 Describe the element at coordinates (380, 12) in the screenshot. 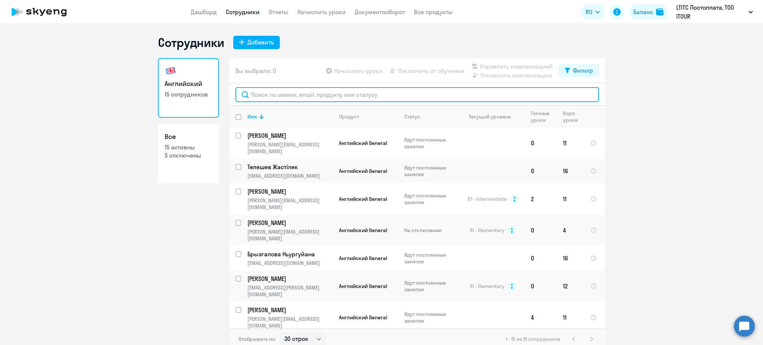

I see `a: Документооборот` at that location.